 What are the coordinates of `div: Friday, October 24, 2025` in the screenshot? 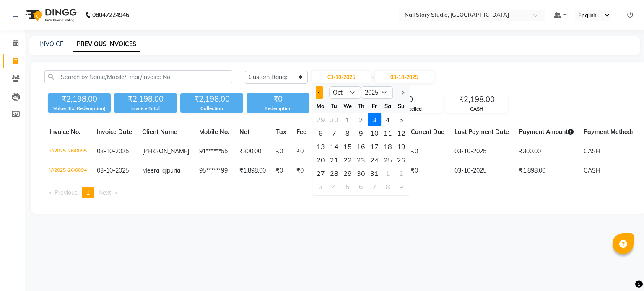 It's located at (375, 160).